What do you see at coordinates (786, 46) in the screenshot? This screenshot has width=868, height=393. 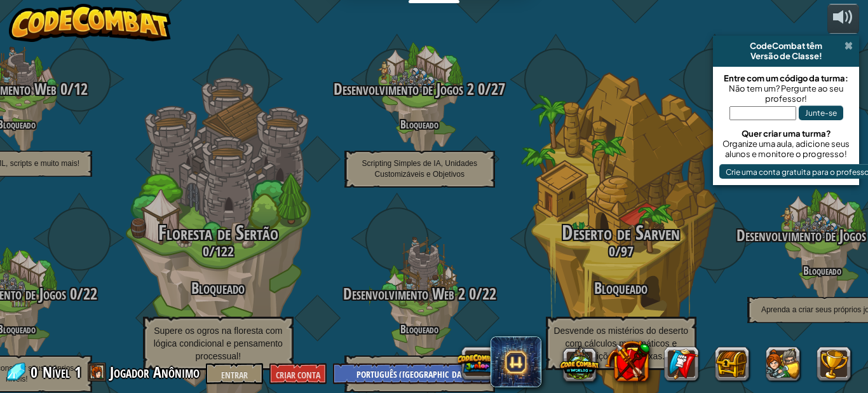 I see `font: CodeCombat têm` at bounding box center [786, 46].